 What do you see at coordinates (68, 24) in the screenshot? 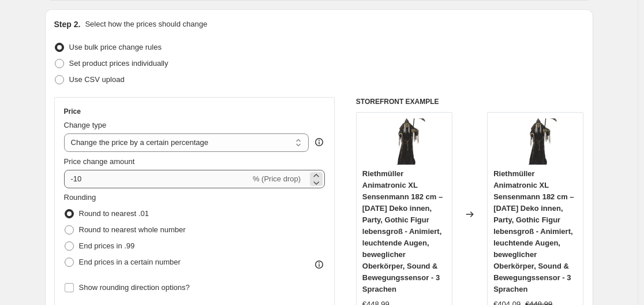
I see `h2: Step 2.` at bounding box center [68, 24].